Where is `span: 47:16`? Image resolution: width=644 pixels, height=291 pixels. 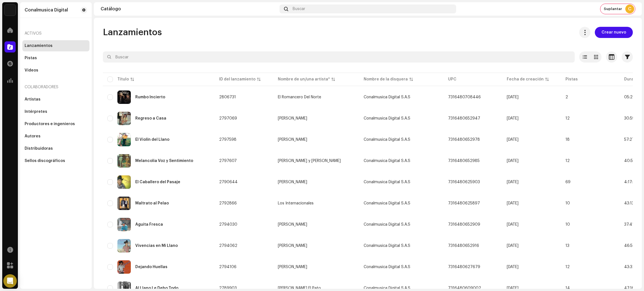 span: 47:16 is located at coordinates (629, 289).